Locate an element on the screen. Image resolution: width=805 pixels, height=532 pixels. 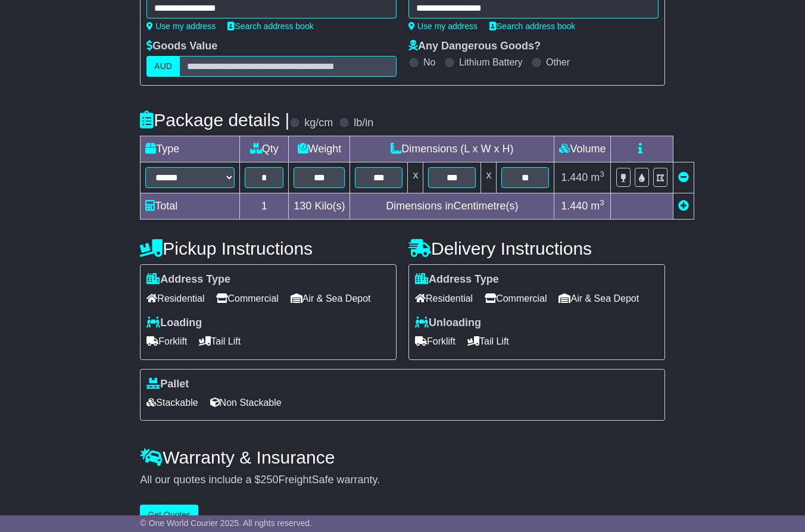
label: AUD is located at coordinates (163, 66).